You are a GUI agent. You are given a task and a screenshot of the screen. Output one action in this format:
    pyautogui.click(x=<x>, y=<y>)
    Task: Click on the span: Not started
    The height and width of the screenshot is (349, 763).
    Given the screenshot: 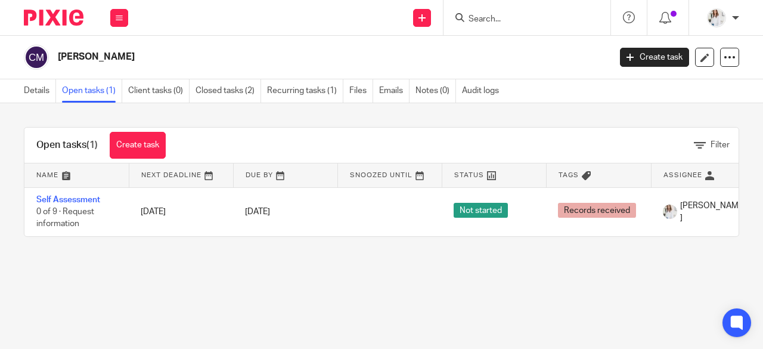 What is the action you would take?
    pyautogui.click(x=480, y=210)
    